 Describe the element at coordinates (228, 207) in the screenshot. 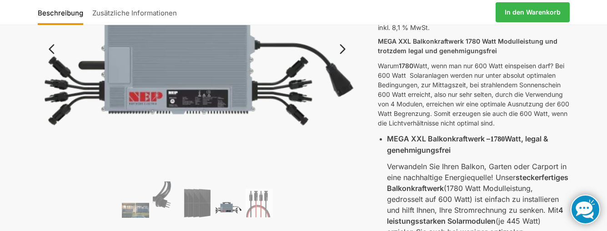

I see `img: Nep BDM 2000 gedrosselt auf 600 Watt` at that location.